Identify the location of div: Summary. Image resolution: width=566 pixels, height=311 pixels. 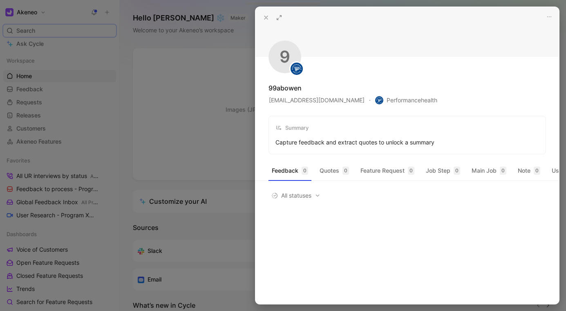
(292, 128).